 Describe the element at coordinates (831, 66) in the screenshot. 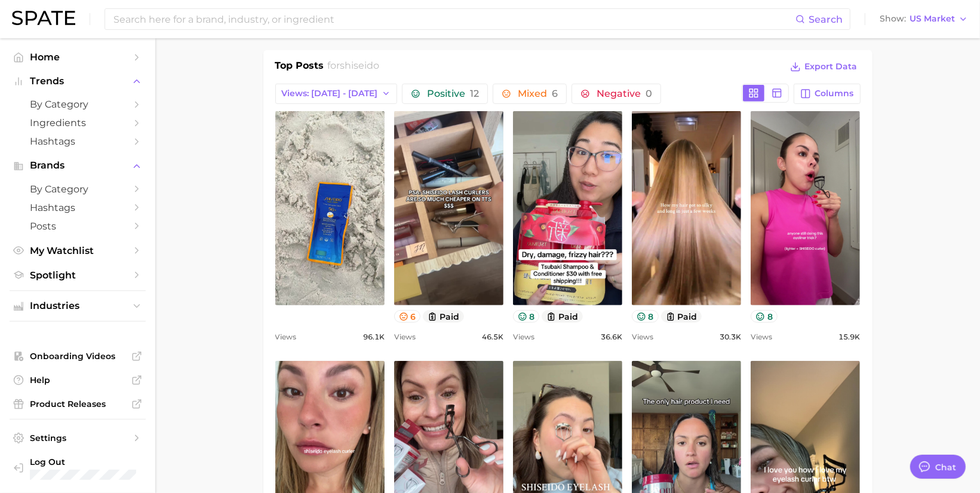

I see `span: Export Data` at that location.